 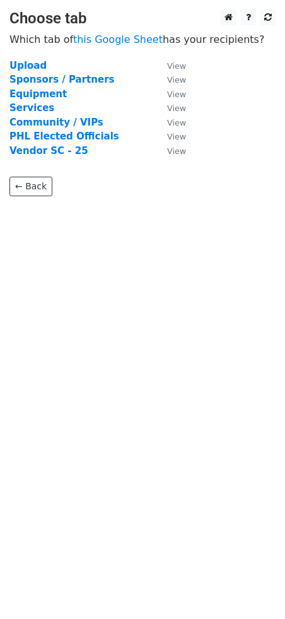 What do you see at coordinates (143, 39) in the screenshot?
I see `p: Which tab of has your recipients?` at bounding box center [143, 39].